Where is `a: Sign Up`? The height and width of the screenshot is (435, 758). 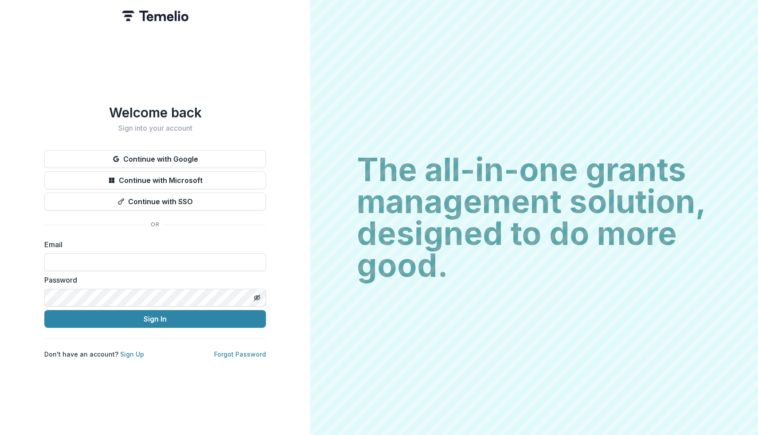
a: Sign Up is located at coordinates (132, 354).